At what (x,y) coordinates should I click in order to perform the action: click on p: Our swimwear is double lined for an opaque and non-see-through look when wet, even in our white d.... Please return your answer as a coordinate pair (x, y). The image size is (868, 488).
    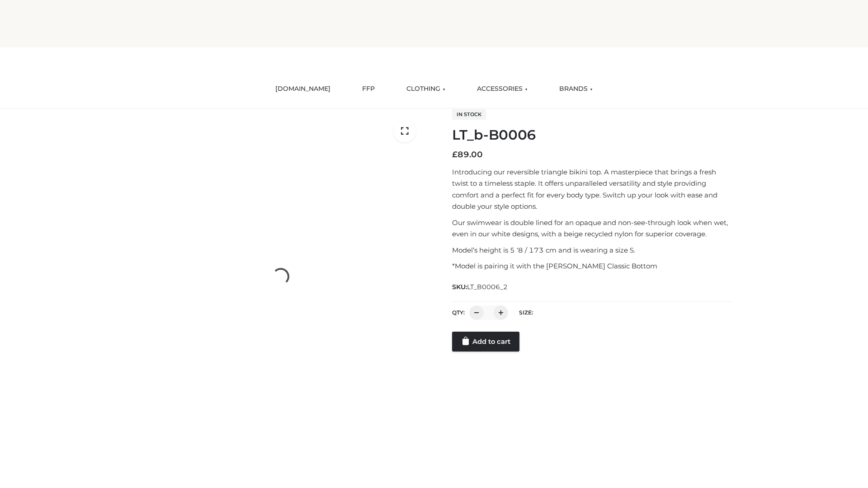
    Looking at the image, I should click on (592, 228).